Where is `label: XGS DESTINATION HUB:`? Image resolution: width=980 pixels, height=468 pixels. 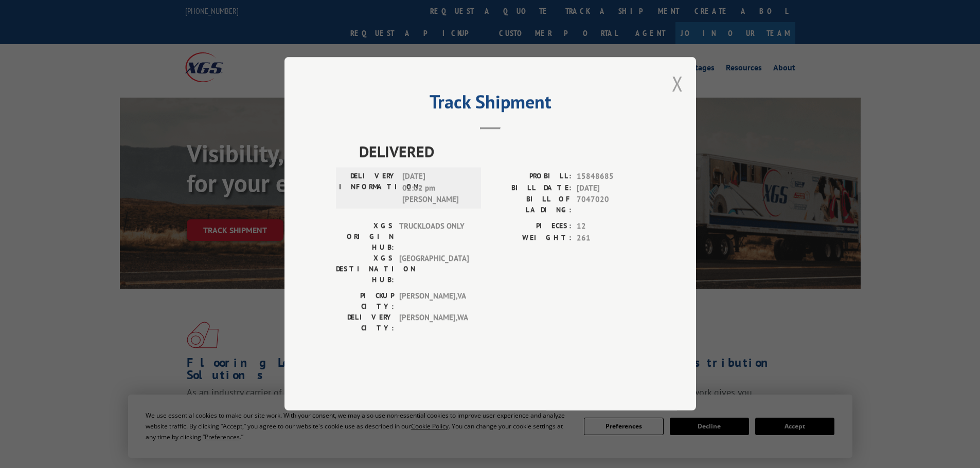
label: XGS DESTINATION HUB: is located at coordinates (365, 270).